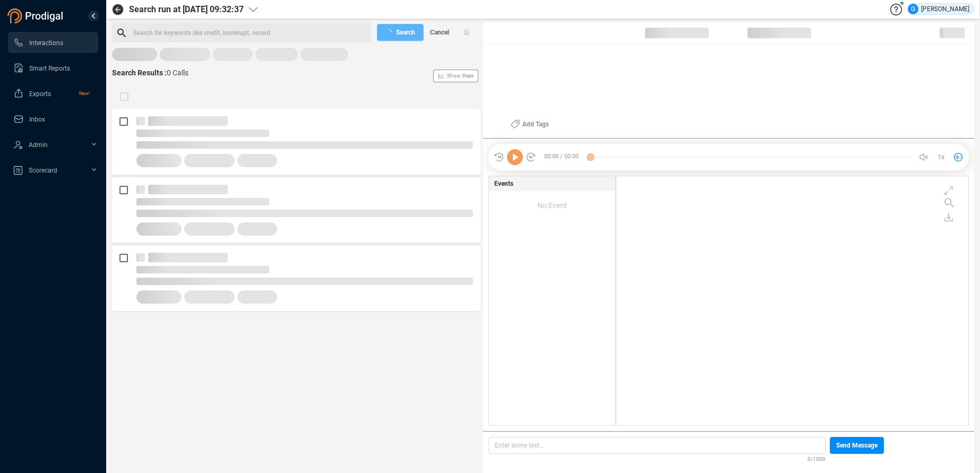 The image size is (980, 473). What do you see at coordinates (795, 302) in the screenshot?
I see `div: grid` at bounding box center [795, 302].